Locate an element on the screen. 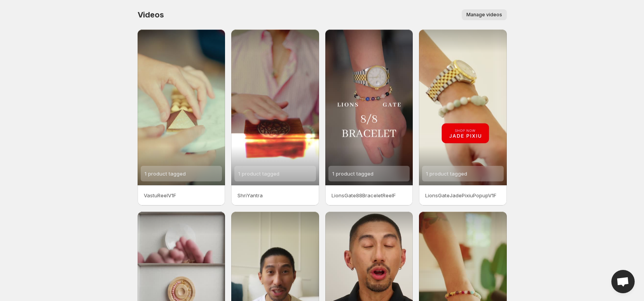 The image size is (644, 301). span: Manage videos is located at coordinates (484, 15).